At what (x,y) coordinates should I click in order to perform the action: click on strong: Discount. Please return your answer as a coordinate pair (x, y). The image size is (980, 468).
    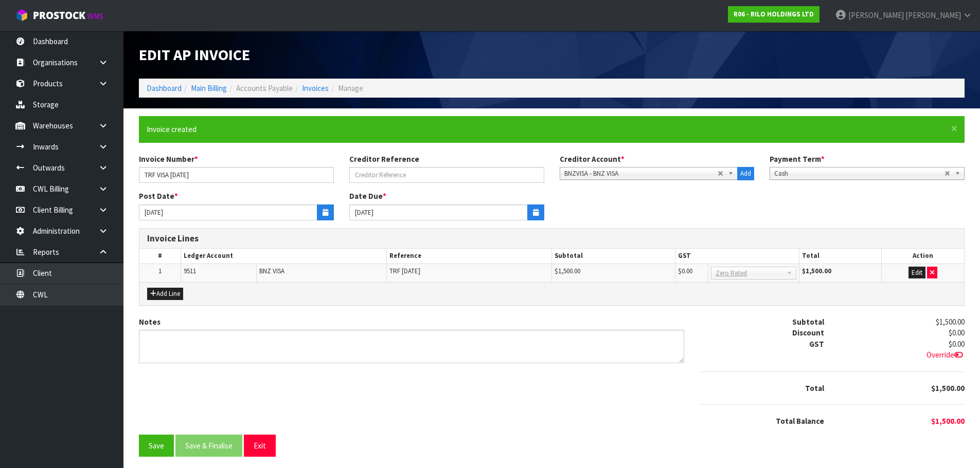
    Looking at the image, I should click on (808, 332).